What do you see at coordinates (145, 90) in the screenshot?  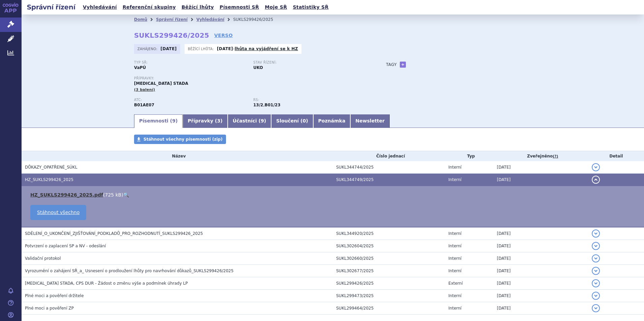 I see `span: (3 balení)` at bounding box center [145, 90].